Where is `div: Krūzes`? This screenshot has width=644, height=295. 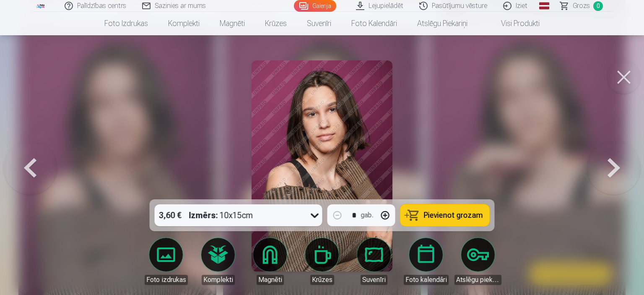
div: Krūzes is located at coordinates (322, 280).